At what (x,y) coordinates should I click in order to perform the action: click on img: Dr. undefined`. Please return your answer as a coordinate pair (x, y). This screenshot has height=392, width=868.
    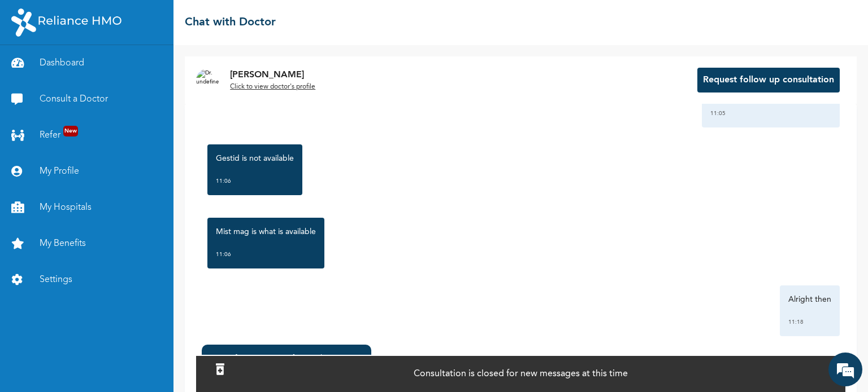
    Looking at the image, I should click on (207, 80).